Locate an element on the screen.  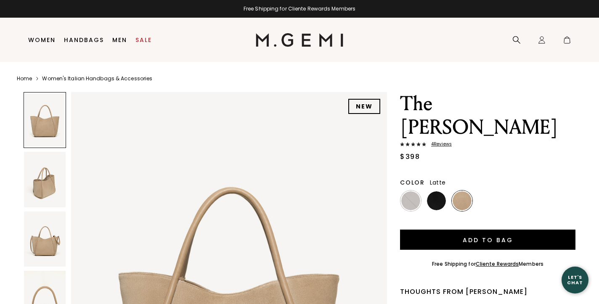
a: Men is located at coordinates (119, 40).